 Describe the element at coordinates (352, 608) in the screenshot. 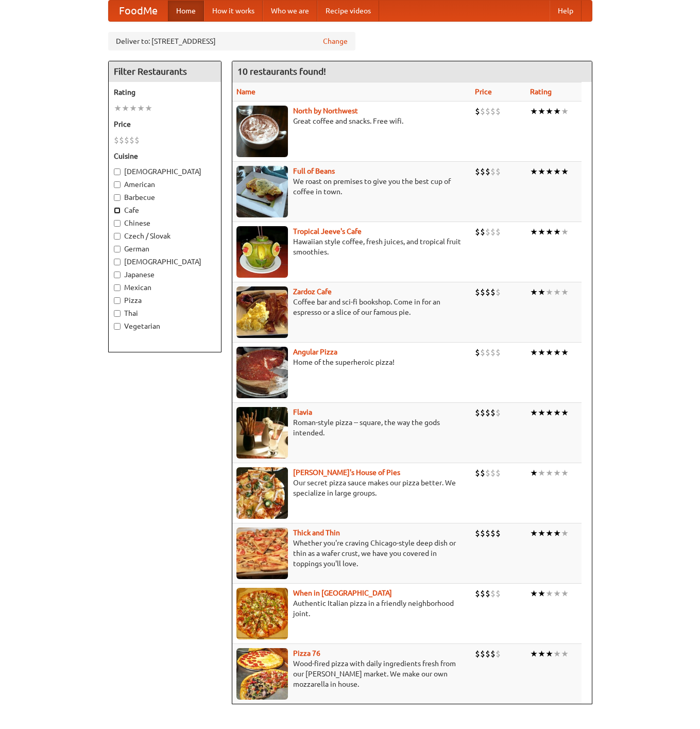

I see `p: Authentic Italian pizza in a friendly neighborhood joint.` at that location.